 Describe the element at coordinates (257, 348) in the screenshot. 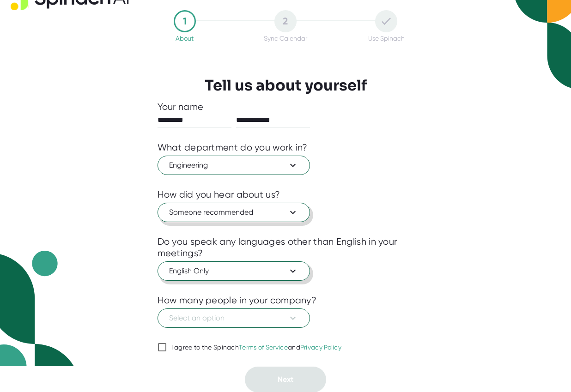

I see `div: I agree to the Spinach and` at that location.